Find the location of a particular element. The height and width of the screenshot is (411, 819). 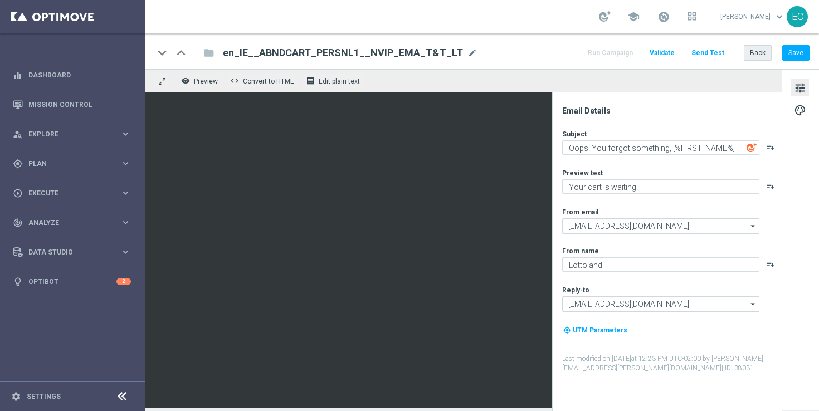

div: Data Studio keyboard_arrow_right is located at coordinates (72, 253).